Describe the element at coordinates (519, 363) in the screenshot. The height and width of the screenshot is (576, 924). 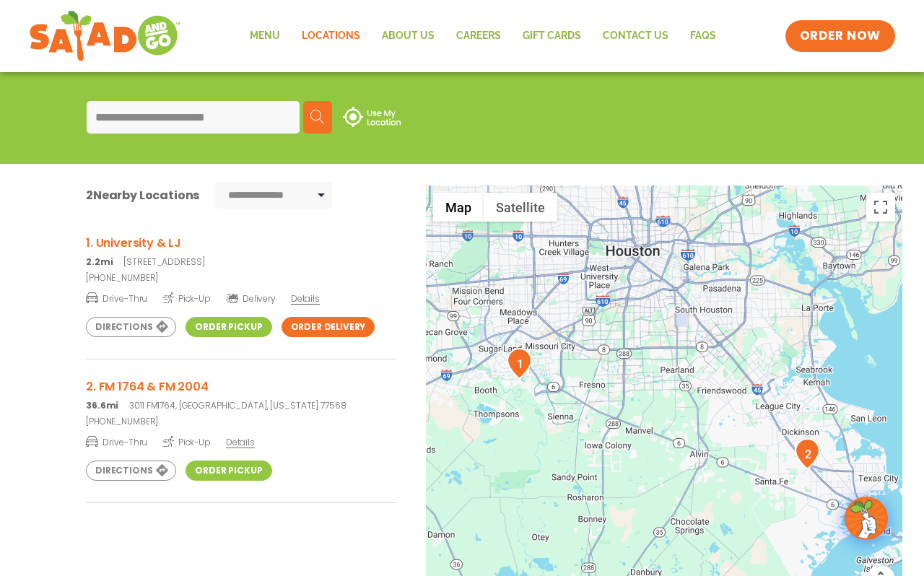
I see `div: 1` at that location.